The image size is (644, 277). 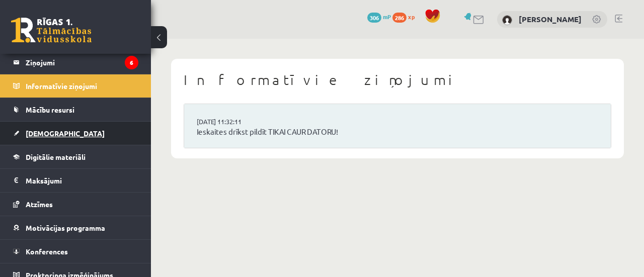 What do you see at coordinates (76, 157) in the screenshot?
I see `a: Digitālie materiāli` at bounding box center [76, 157].